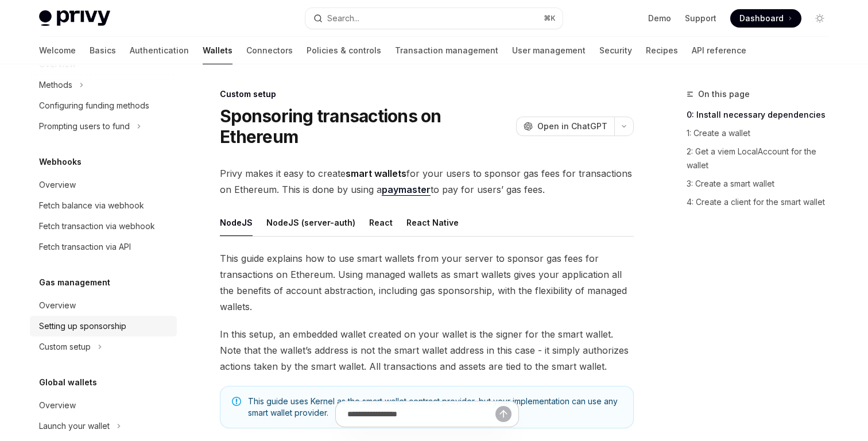  What do you see at coordinates (103, 347) in the screenshot?
I see `button: Toggle Custom setup section` at bounding box center [103, 347].